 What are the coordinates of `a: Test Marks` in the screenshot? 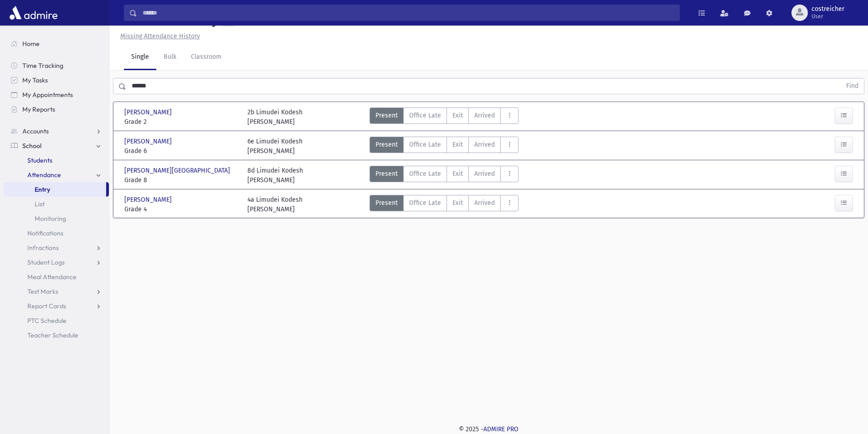 It's located at (56, 292).